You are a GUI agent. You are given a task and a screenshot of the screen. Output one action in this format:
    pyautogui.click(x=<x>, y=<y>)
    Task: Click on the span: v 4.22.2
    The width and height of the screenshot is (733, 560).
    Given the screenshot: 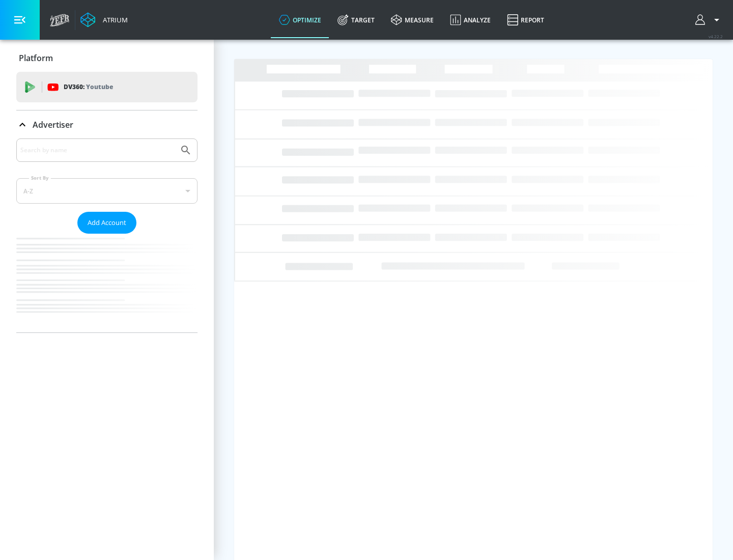 What is the action you would take?
    pyautogui.click(x=716, y=36)
    